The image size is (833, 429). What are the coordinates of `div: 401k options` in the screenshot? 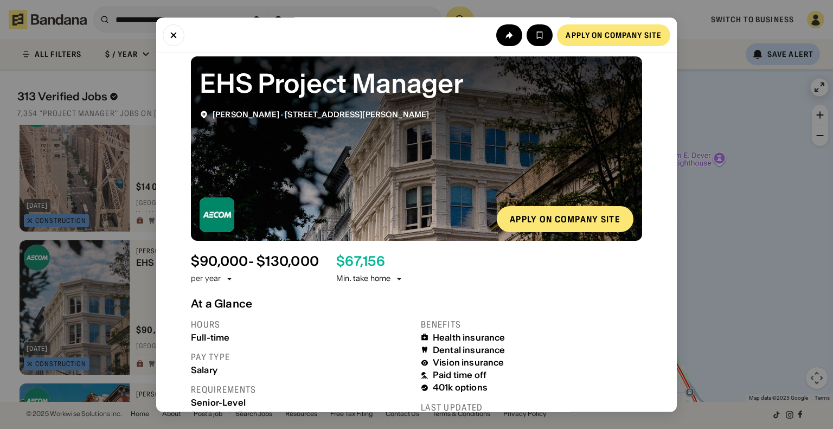 It's located at (460, 387).